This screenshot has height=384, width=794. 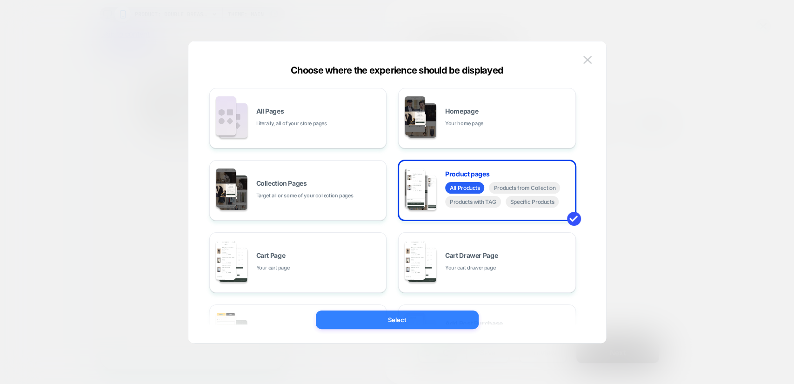 I want to click on span: All Products, so click(x=465, y=187).